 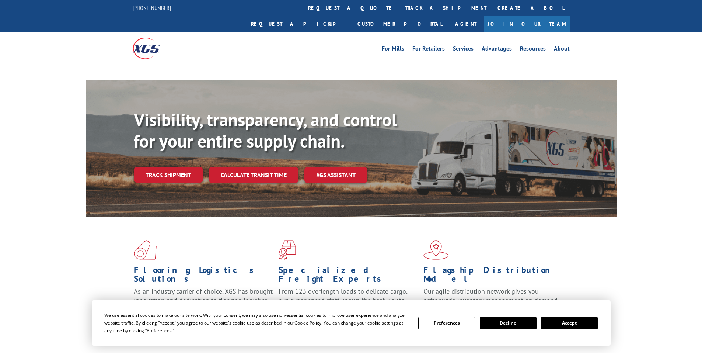 I want to click on div: We use essential cookies to make our site work. With your consent, we may also use non-essential ..., so click(x=257, y=322).